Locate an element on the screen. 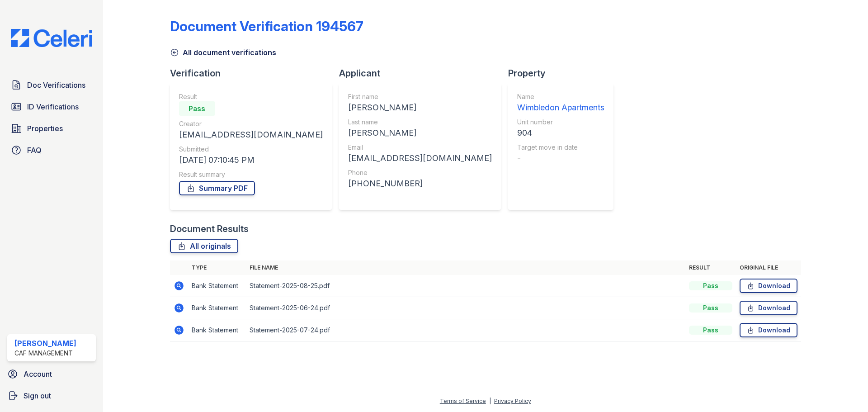 The height and width of the screenshot is (412, 868). th: File name is located at coordinates (465, 268).